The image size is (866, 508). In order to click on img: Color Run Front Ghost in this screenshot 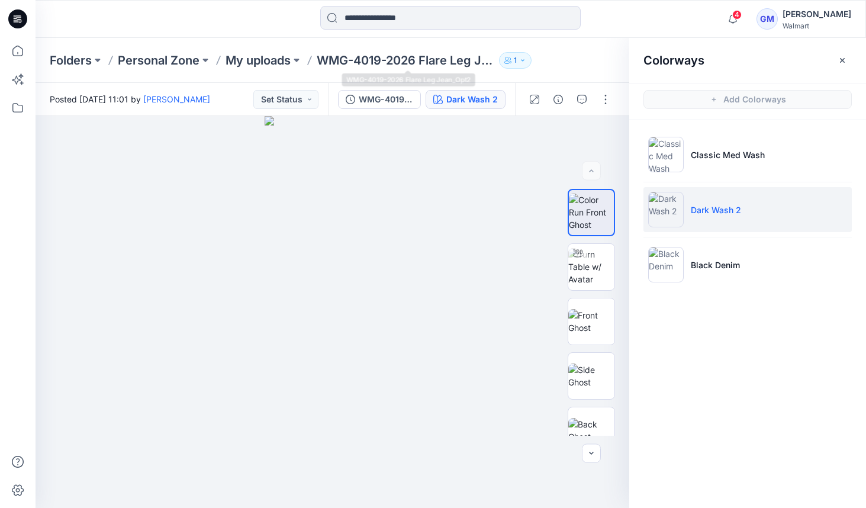, I will do `click(591, 212)`.